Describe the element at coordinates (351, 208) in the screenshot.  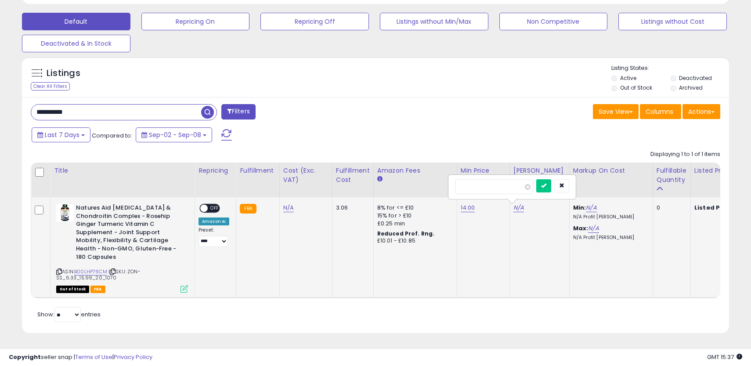
I see `div: 3.06` at that location.